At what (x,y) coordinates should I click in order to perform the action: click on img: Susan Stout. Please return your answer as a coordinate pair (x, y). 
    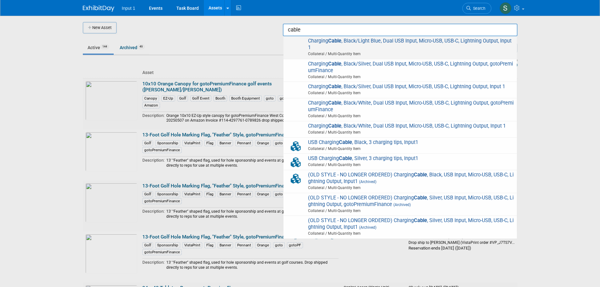
    Looking at the image, I should click on (506, 8).